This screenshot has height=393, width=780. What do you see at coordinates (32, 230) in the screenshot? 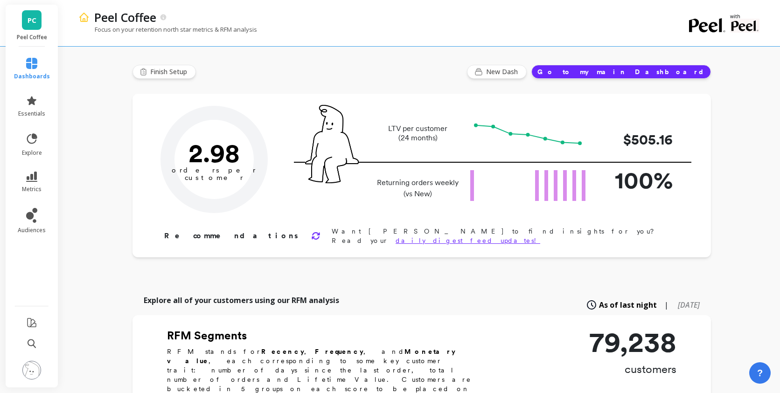
I see `span: audiences` at bounding box center [32, 230].